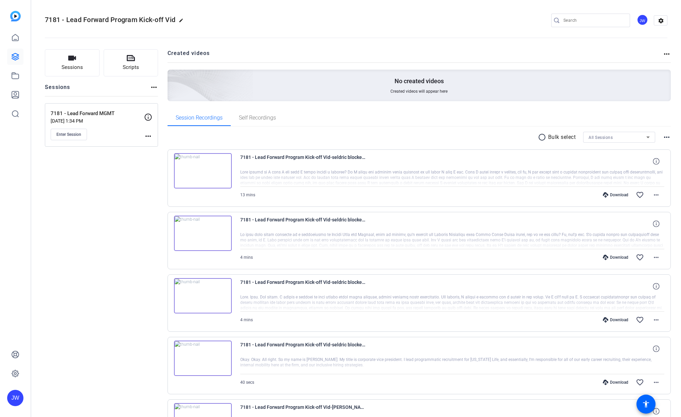 The height and width of the screenshot is (417, 681). I want to click on span: Self Recordings, so click(257, 118).